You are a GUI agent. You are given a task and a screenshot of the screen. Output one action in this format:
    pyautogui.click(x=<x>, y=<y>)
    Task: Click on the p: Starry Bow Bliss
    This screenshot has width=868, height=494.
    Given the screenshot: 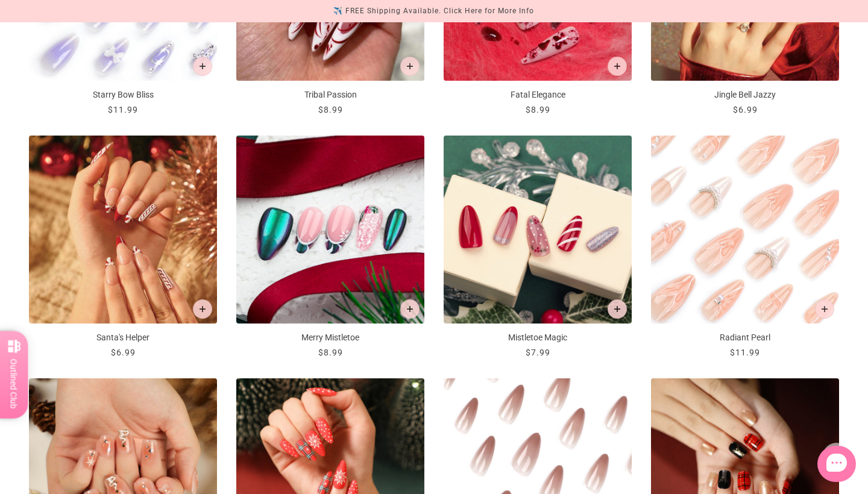 What is the action you would take?
    pyautogui.click(x=123, y=94)
    